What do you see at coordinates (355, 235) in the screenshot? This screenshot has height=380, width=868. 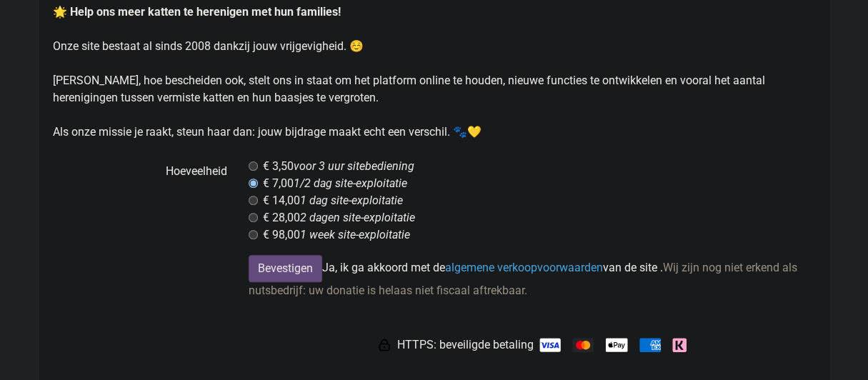 I see `font: 1 week site-exploitatie` at bounding box center [355, 235].